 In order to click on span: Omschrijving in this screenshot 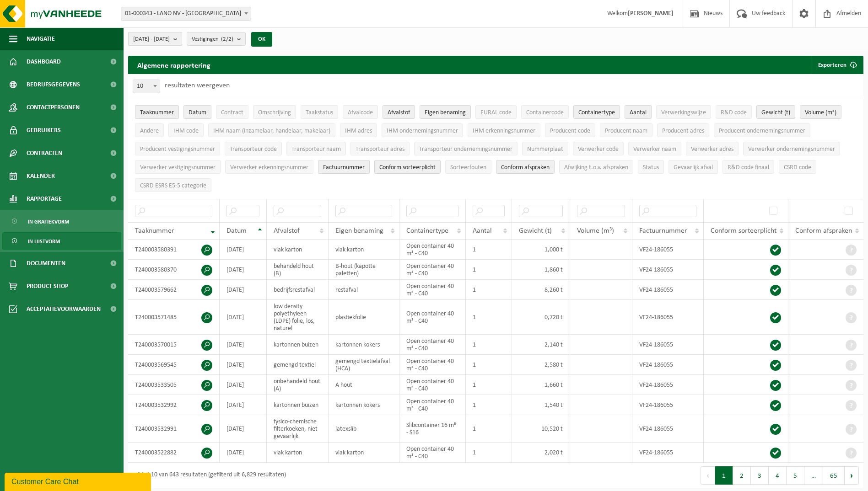, I will do `click(275, 112)`.